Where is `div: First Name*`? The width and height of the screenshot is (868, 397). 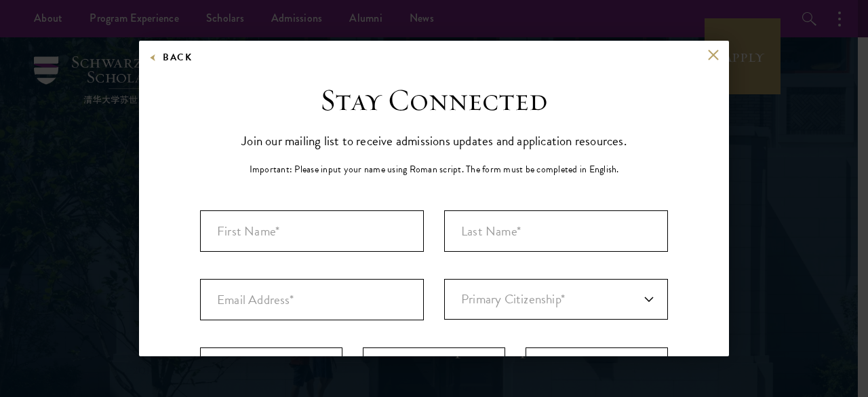 div: First Name* is located at coordinates (312, 230).